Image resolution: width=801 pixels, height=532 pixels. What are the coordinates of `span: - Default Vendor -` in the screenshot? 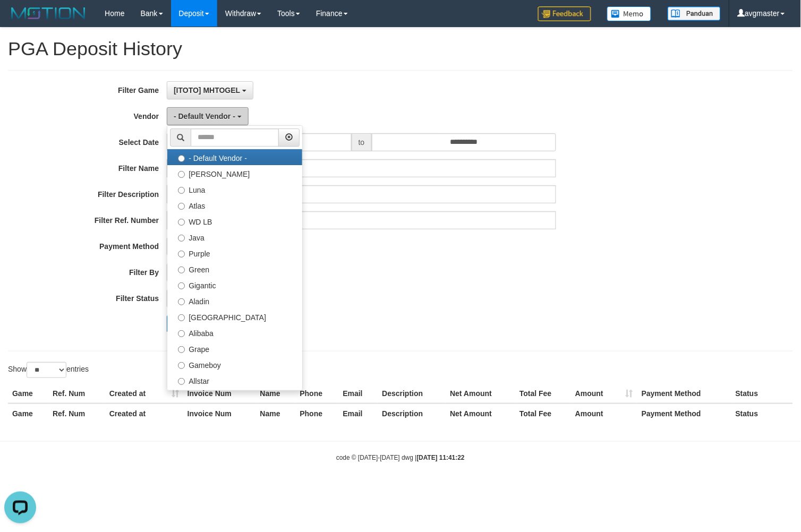 It's located at (204, 116).